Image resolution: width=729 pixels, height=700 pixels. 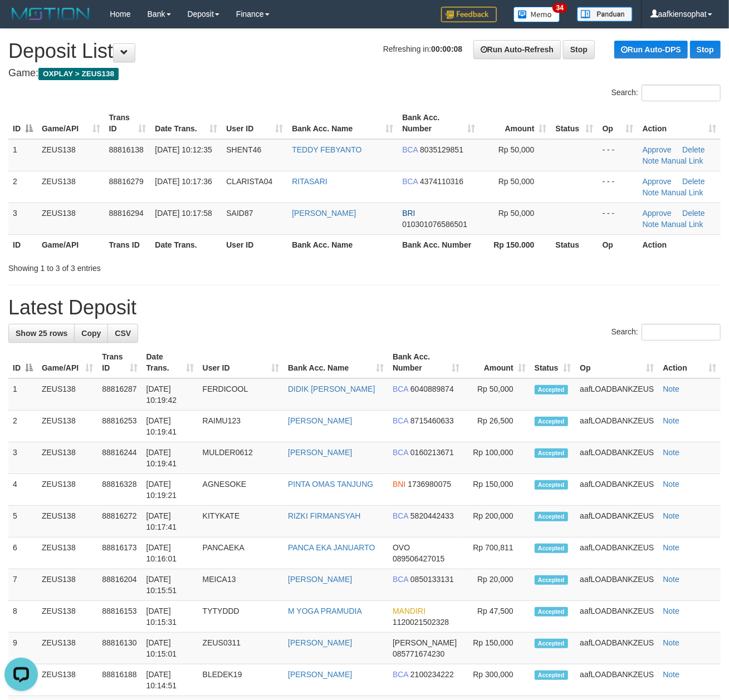 I want to click on td: AGNESOKE, so click(x=241, y=489).